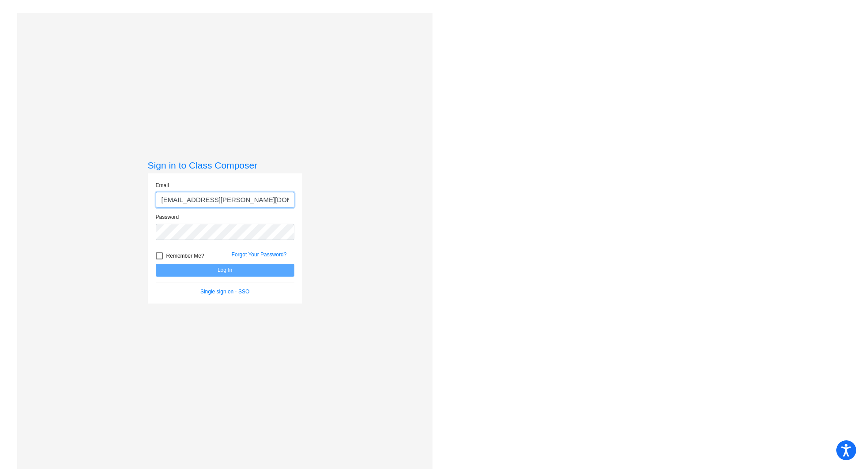 This screenshot has width=865, height=469. I want to click on span: Remember Me?, so click(185, 256).